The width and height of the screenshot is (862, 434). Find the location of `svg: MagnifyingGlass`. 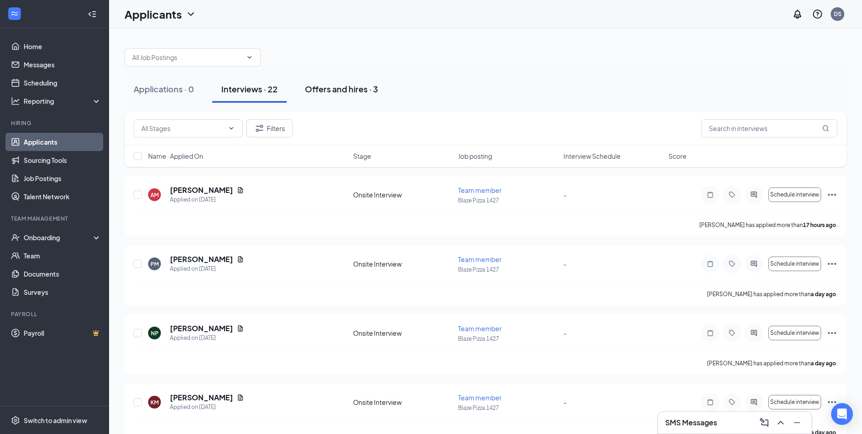

svg: MagnifyingGlass is located at coordinates (826, 128).